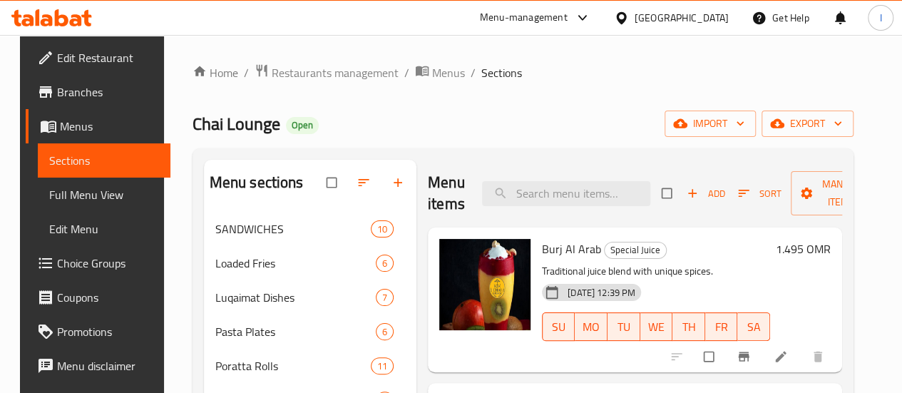 This screenshot has height=393, width=902. Describe the element at coordinates (295, 263) in the screenshot. I see `span: Loaded Fries` at that location.